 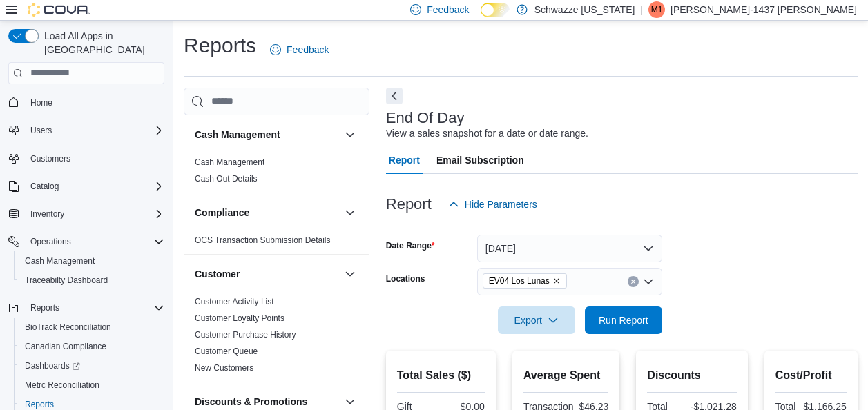 What do you see at coordinates (480, 160) in the screenshot?
I see `span: Email Subscription` at bounding box center [480, 160].